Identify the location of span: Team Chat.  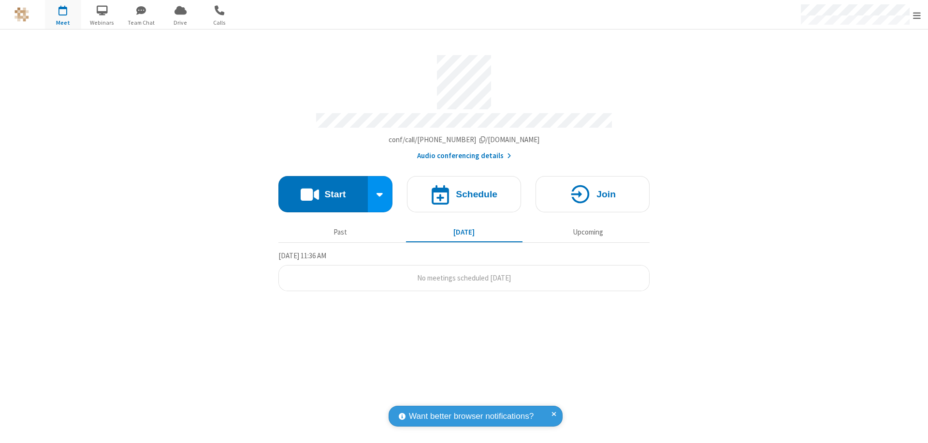
(141, 23).